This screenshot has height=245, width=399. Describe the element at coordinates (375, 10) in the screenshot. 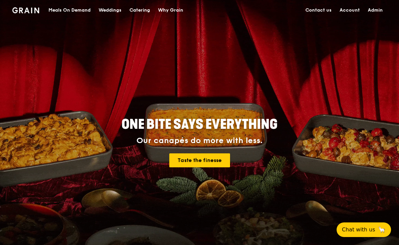

I see `a: Admin` at that location.